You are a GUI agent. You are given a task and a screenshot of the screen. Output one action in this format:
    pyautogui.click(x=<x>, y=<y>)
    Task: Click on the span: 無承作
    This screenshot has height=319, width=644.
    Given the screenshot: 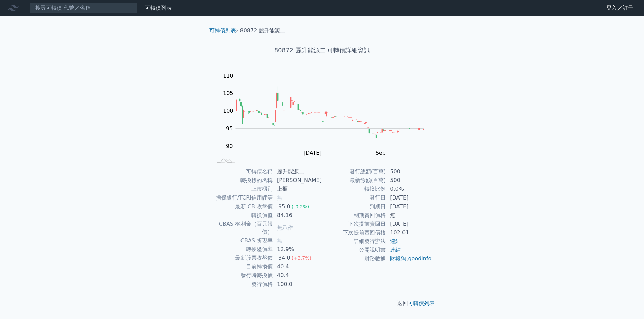 What is the action you would take?
    pyautogui.click(x=285, y=228)
    